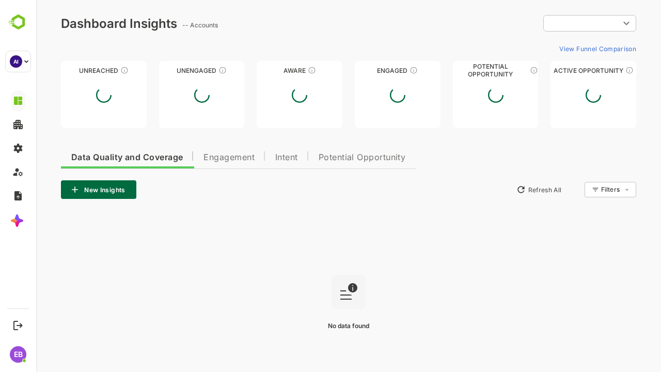 This screenshot has width=661, height=372. I want to click on span: Potential Opportunity, so click(326, 158).